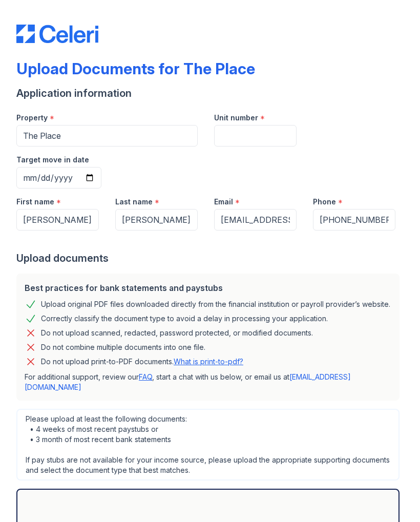 Image resolution: width=420 pixels, height=522 pixels. I want to click on div: Do not combine multiple documents into one file., so click(123, 348).